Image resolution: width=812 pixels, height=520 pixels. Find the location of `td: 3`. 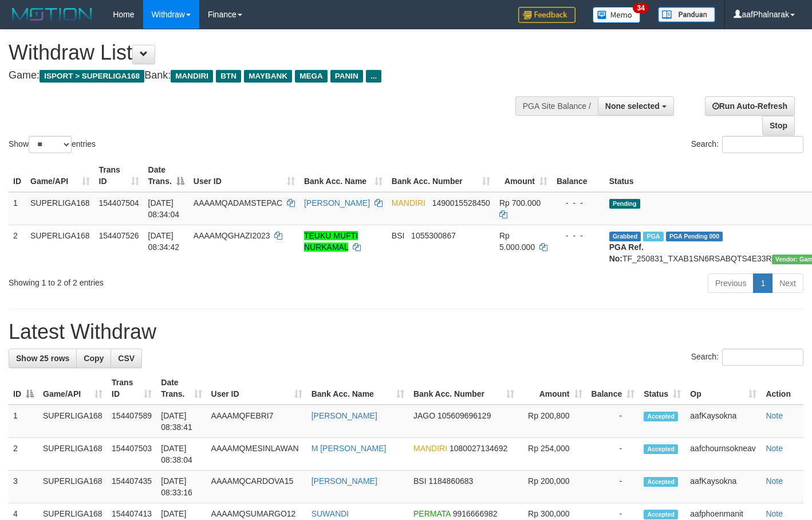

td: 3 is located at coordinates (24, 486).